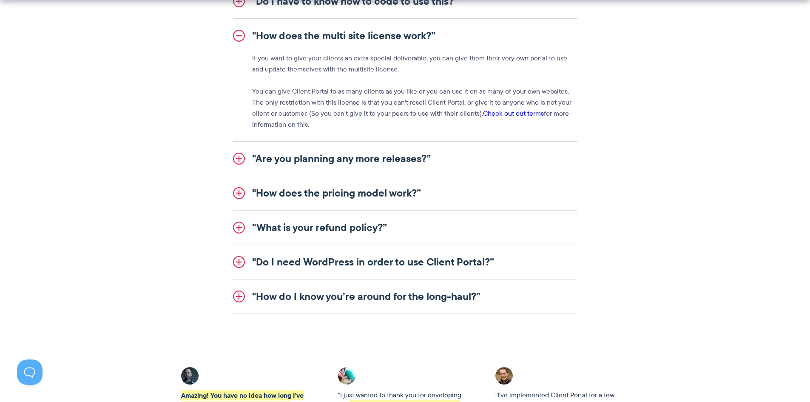  Describe the element at coordinates (405, 262) in the screenshot. I see `a: "Do I need WordPress in order to use Client Portal?”` at that location.